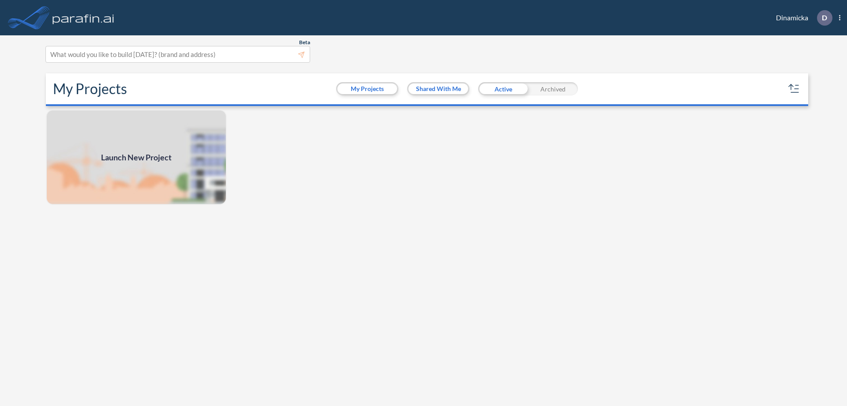 The image size is (847, 406). I want to click on a: Launch New Project, so click(136, 157).